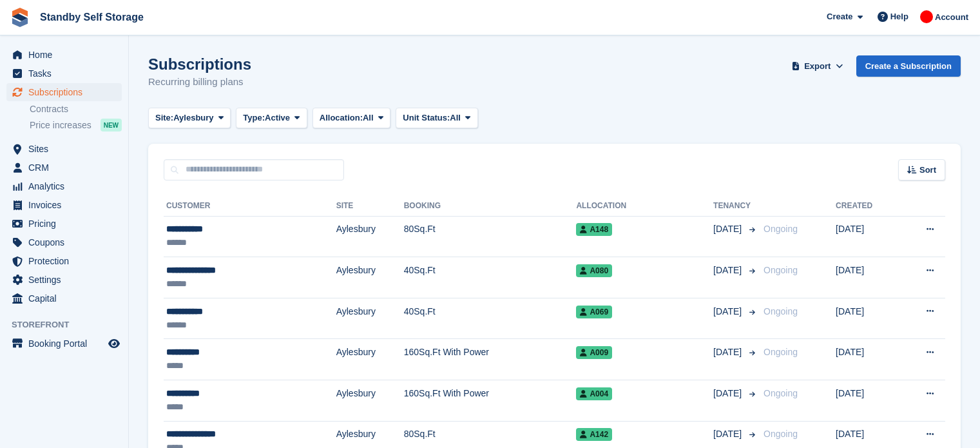 The height and width of the screenshot is (448, 980). What do you see at coordinates (490, 237) in the screenshot?
I see `td: 80Sq.Ft` at bounding box center [490, 237].